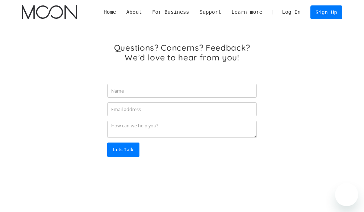  What do you see at coordinates (326, 12) in the screenshot?
I see `a: Sign Up` at bounding box center [326, 12].